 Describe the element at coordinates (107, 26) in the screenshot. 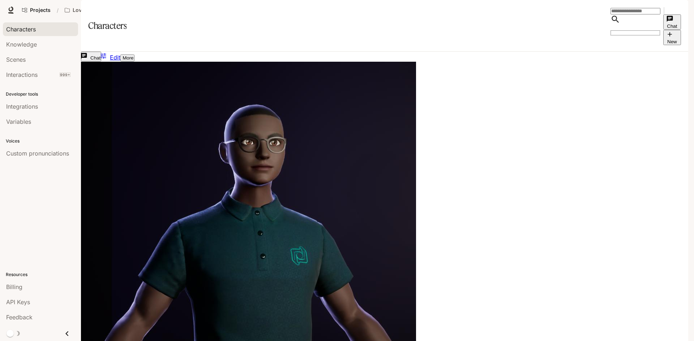

I see `h1: Characters` at that location.